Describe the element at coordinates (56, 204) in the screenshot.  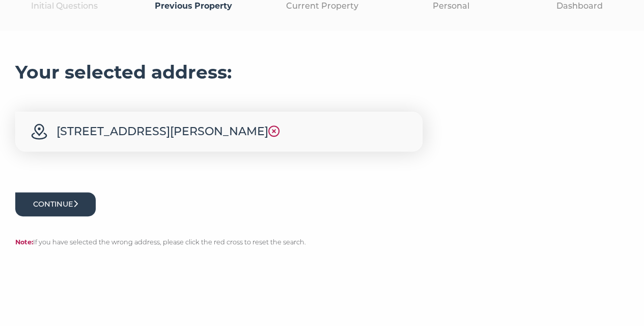
I see `button: Continue` at that location.